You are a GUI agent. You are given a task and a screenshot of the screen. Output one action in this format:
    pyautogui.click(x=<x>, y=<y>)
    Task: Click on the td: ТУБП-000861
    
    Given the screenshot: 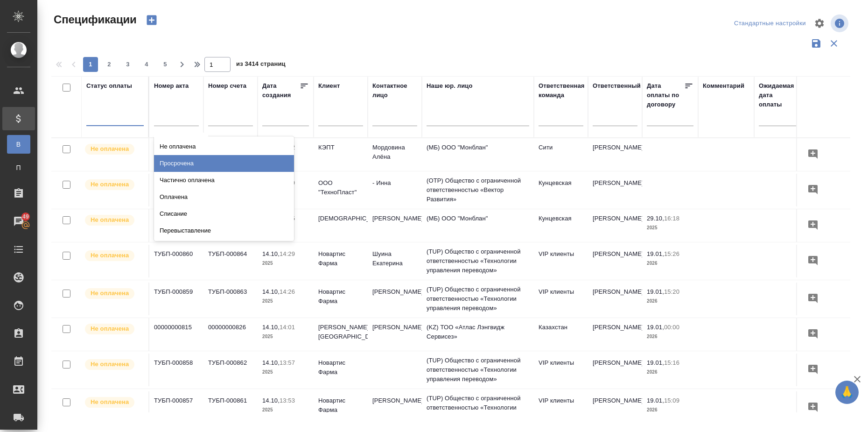 What is the action you would take?
    pyautogui.click(x=230, y=408)
    